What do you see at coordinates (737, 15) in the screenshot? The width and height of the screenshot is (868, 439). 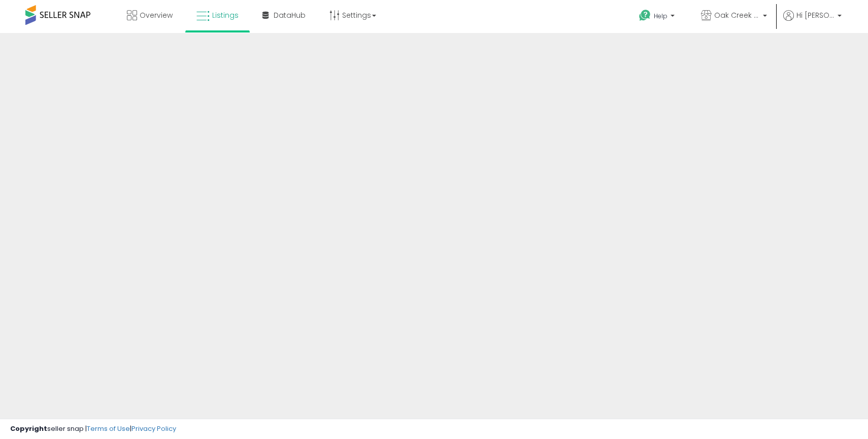 I see `span: Oak Creek Trading Company US` at bounding box center [737, 15].